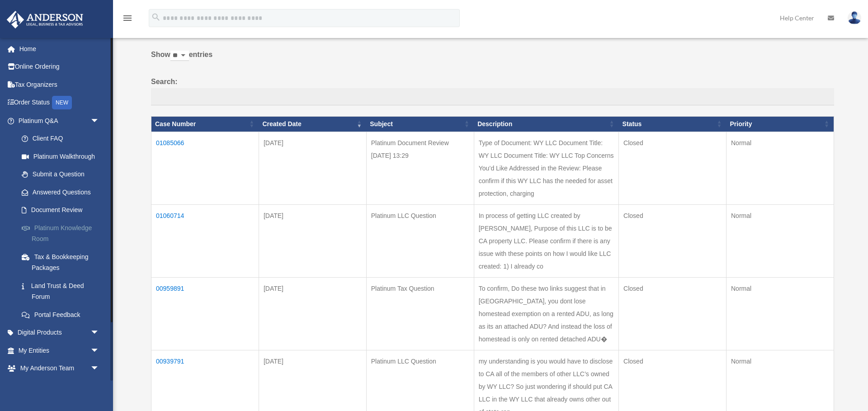 The width and height of the screenshot is (868, 411). What do you see at coordinates (128, 19) in the screenshot?
I see `a: menu` at bounding box center [128, 19].